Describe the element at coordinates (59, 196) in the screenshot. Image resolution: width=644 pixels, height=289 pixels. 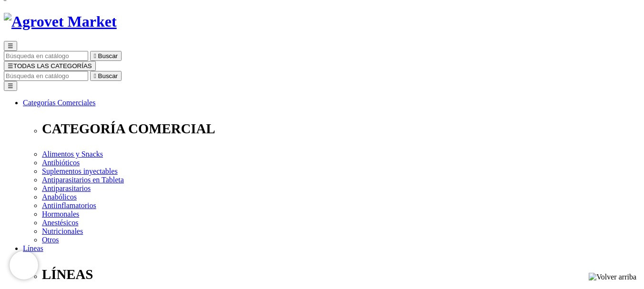
I see `span: Anabólicos` at that location.